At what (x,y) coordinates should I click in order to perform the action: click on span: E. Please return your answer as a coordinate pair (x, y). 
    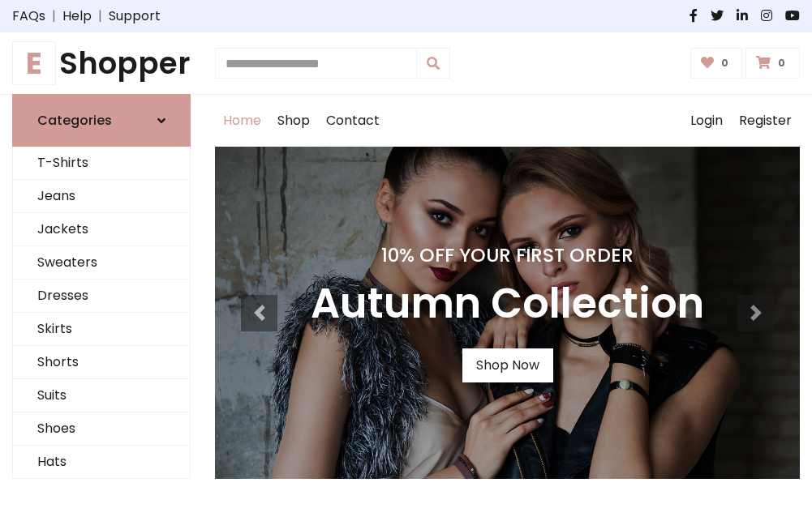
    Looking at the image, I should click on (34, 63).